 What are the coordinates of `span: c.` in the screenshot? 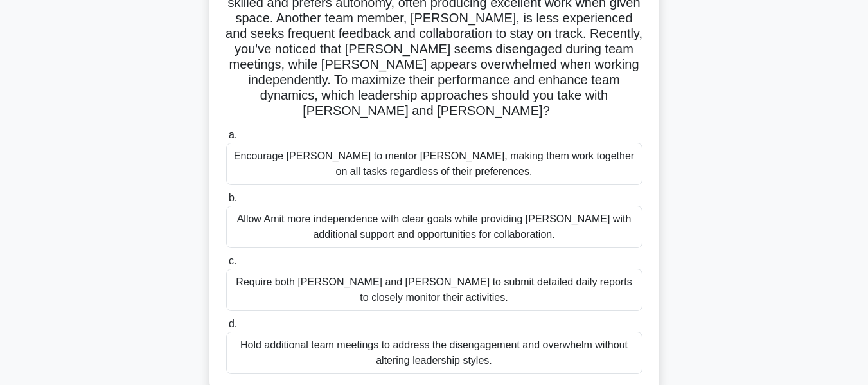 It's located at (232, 261).